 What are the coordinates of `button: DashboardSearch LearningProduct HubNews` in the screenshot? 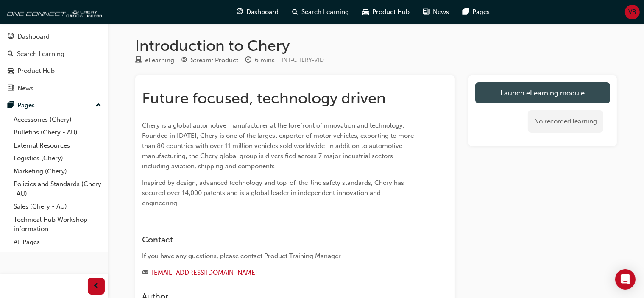 It's located at (54, 62).